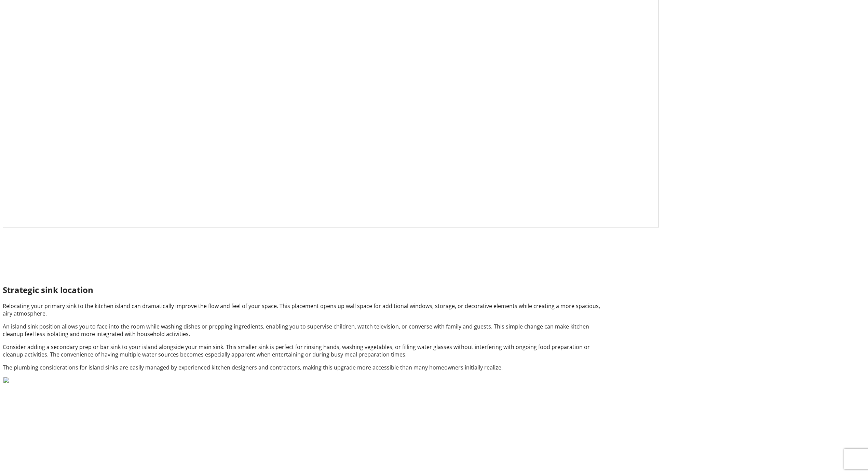  What do you see at coordinates (304, 310) in the screenshot?
I see `p: Relocating your primary sink to the kitchen island can dramatically improve the flow and feel of ...` at bounding box center [304, 310].